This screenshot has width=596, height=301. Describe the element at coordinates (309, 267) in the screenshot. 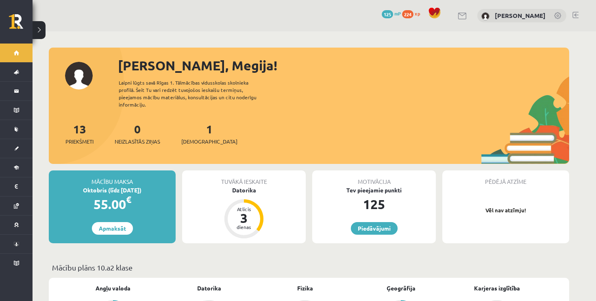

I see `p: Mācību plāns 10.a2 klase` at that location.